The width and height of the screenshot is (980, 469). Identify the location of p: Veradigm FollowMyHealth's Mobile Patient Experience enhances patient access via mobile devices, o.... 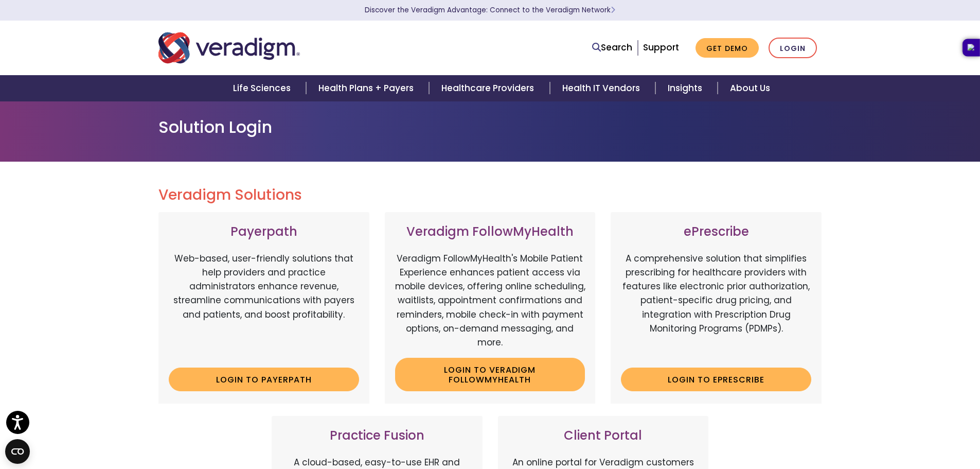
(490, 301).